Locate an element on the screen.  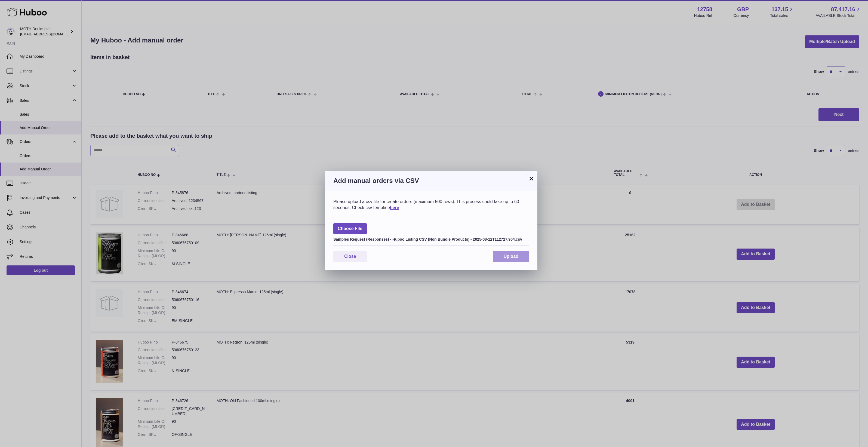
button: Close is located at coordinates (350, 256).